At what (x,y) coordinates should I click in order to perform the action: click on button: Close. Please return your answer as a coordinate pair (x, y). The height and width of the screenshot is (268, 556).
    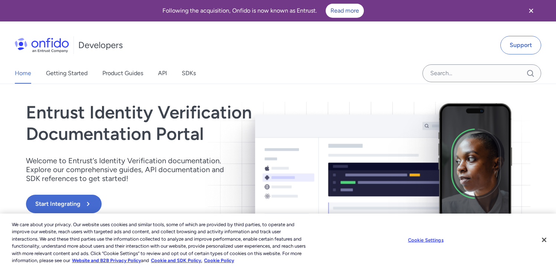
    Looking at the image, I should click on (544, 240).